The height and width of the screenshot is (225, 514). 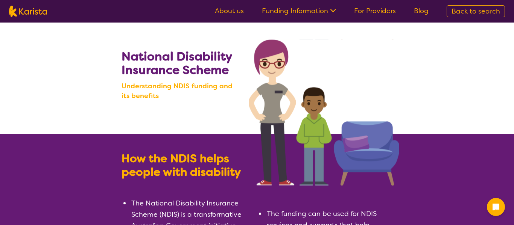 What do you see at coordinates (475, 11) in the screenshot?
I see `span: Back to search` at bounding box center [475, 11].